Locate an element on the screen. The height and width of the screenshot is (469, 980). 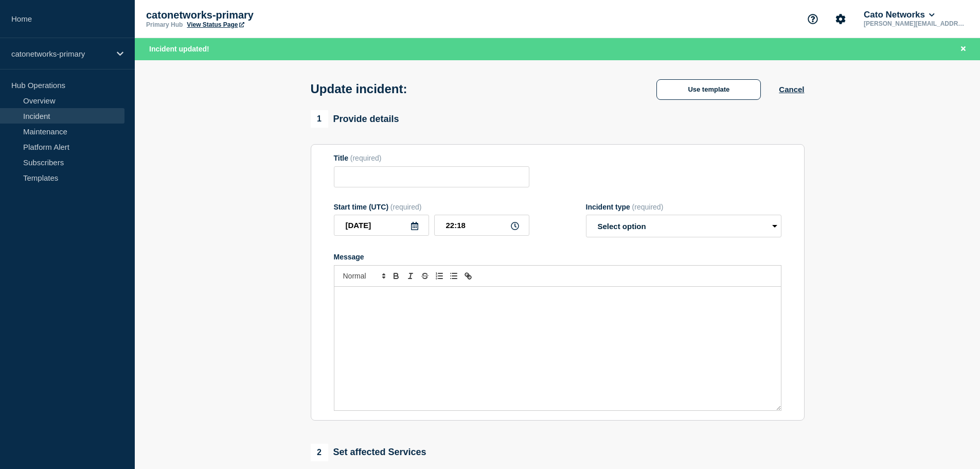
button: Toggle italic text is located at coordinates (411, 276).